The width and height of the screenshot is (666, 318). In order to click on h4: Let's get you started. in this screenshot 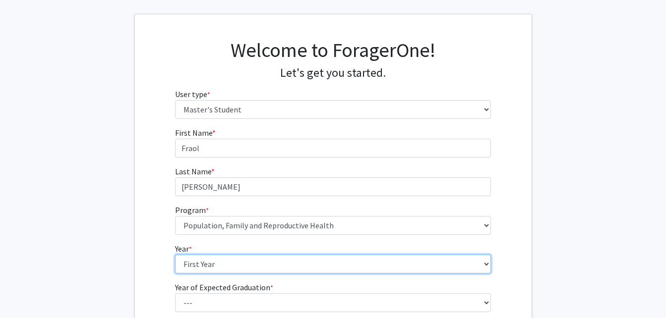, I will do `click(333, 73)`.